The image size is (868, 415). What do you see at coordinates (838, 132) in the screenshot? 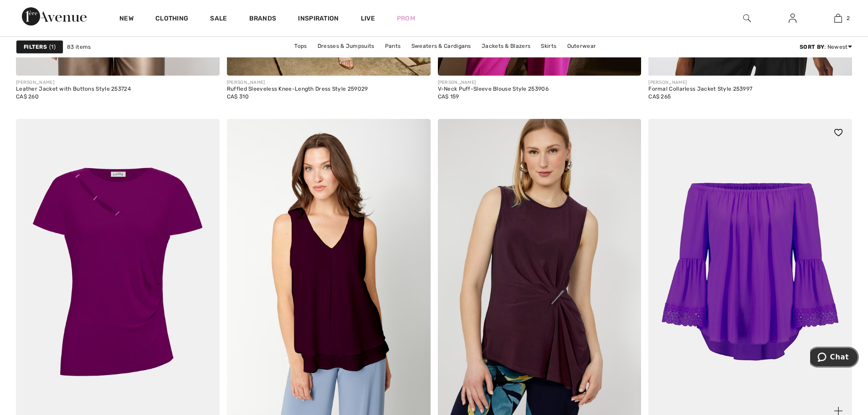
I see `img: heart_black_full.svg` at bounding box center [838, 132].